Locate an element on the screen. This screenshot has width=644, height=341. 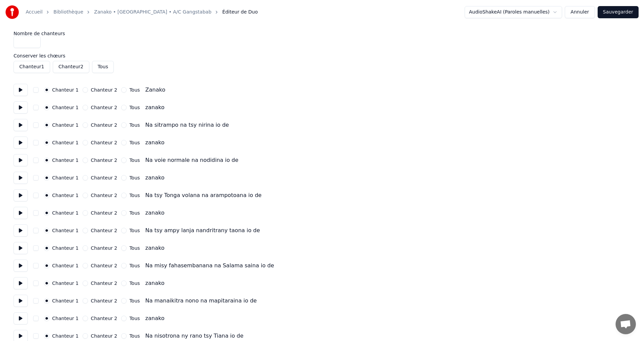
button: Sauvegarder is located at coordinates (618, 12).